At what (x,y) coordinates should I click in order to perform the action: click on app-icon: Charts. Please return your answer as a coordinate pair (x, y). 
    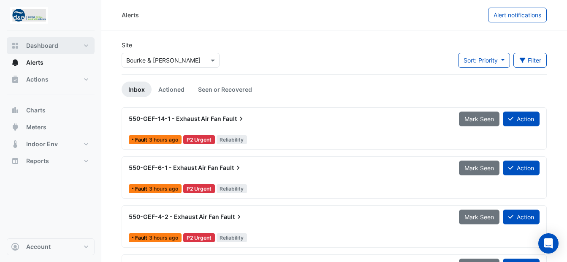
    Looking at the image, I should click on (15, 110).